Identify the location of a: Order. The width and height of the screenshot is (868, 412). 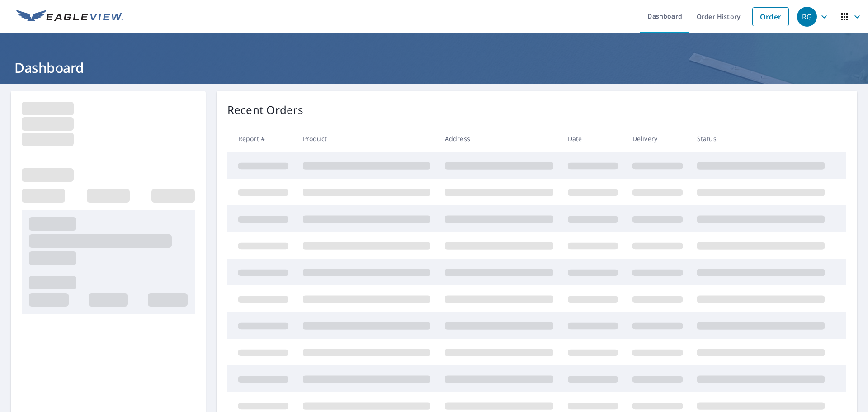
(770, 17).